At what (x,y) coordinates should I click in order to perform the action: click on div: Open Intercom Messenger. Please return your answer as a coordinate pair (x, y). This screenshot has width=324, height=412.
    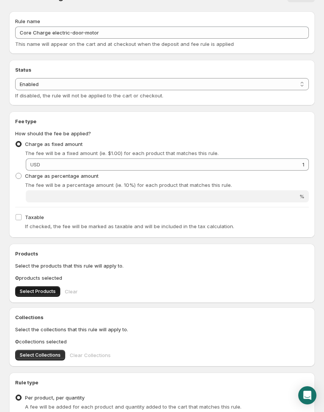
    Looking at the image, I should click on (307, 395).